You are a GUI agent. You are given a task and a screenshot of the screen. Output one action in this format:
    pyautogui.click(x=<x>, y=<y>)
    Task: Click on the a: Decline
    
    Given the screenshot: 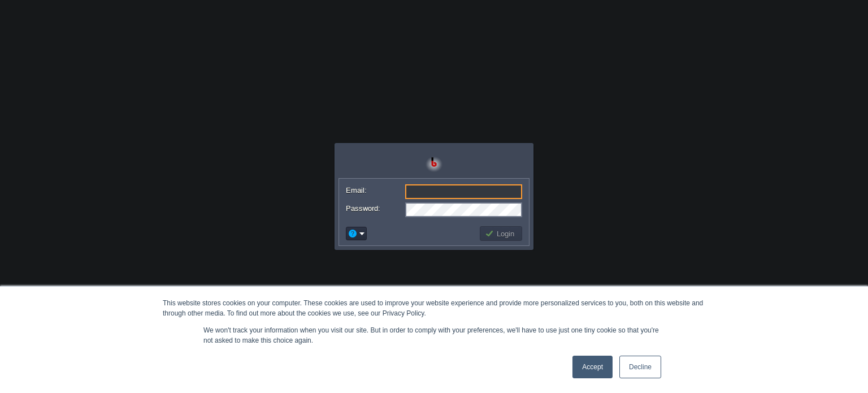 What is the action you would take?
    pyautogui.click(x=641, y=367)
    